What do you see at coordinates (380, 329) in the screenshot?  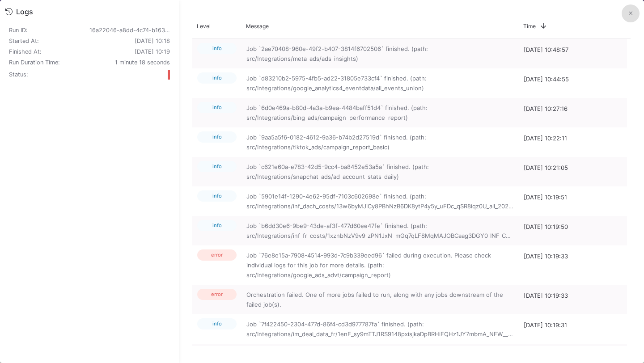 I see `span: Job `7f422450-2304-477d-86f4-cd3d977787fa` finished. (path: src/Integrations/im_deal_data_fr/1enE...` at bounding box center [380, 329].